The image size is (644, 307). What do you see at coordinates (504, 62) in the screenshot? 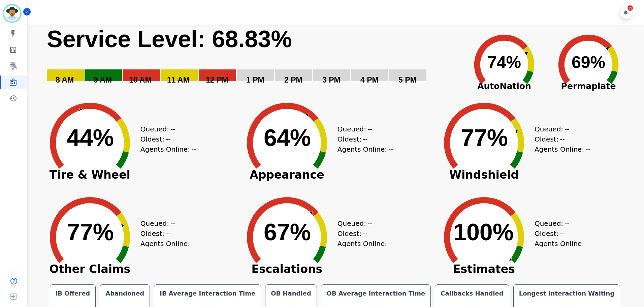
I see `text: 74%` at bounding box center [504, 62].